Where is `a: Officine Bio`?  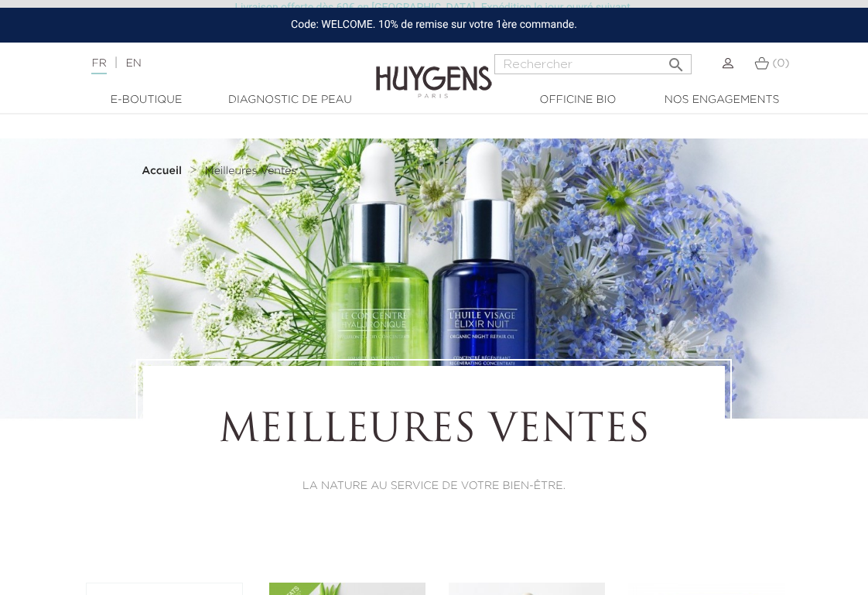
a: Officine Bio is located at coordinates (578, 100).